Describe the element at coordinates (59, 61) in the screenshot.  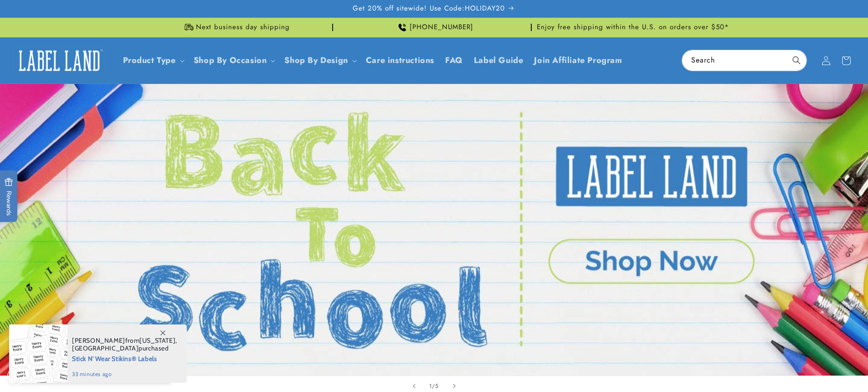
I see `img: Label Land` at that location.